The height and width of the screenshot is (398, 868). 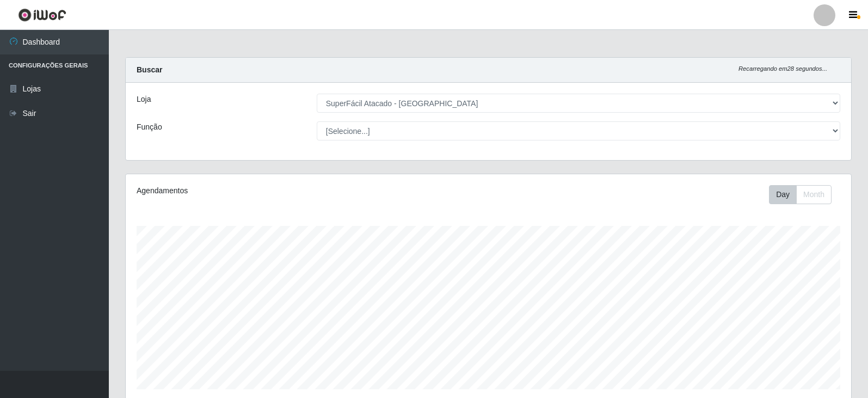 I want to click on label: Loja, so click(x=144, y=99).